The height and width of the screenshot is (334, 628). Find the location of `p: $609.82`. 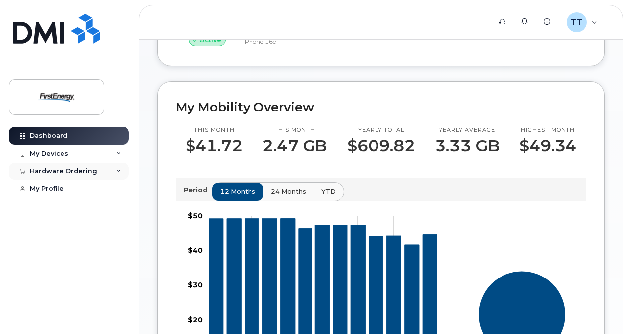

p: $609.82 is located at coordinates (381, 146).